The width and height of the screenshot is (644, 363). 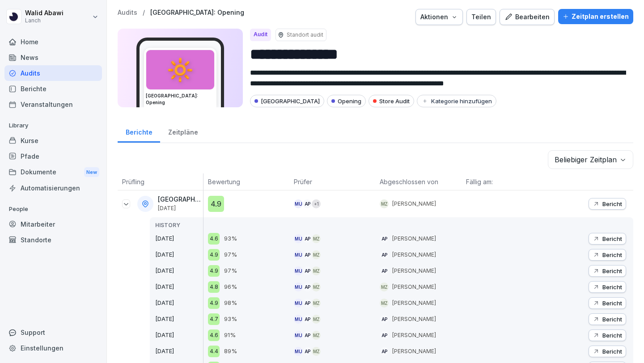 What do you see at coordinates (53, 42) in the screenshot?
I see `div: Home` at bounding box center [53, 42].